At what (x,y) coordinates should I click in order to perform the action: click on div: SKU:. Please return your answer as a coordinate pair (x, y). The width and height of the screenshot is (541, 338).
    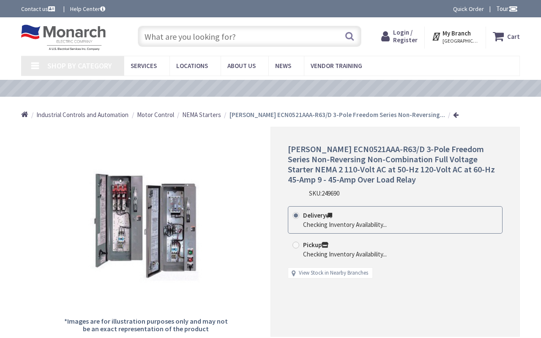
    Looking at the image, I should click on (324, 193).